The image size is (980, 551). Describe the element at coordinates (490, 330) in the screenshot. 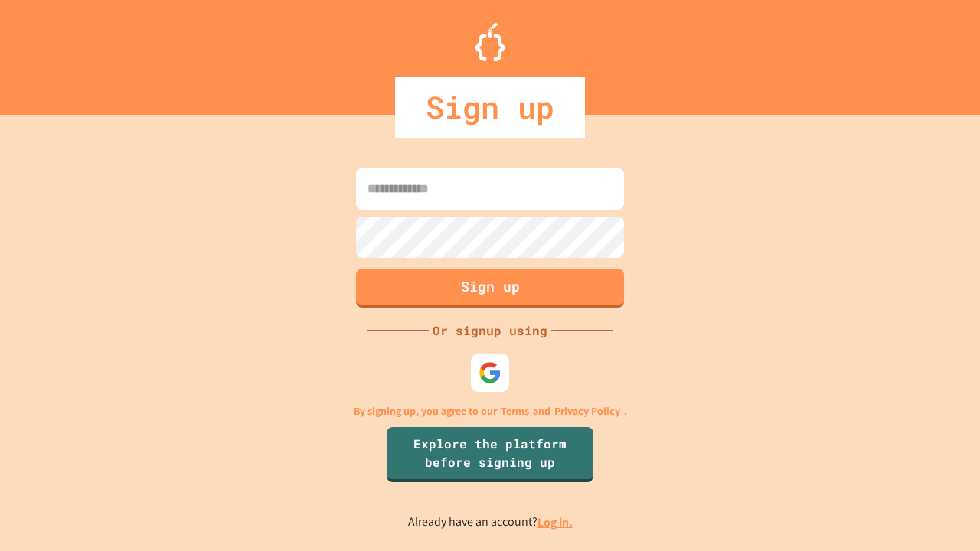

I see `div: Or signup using` at that location.